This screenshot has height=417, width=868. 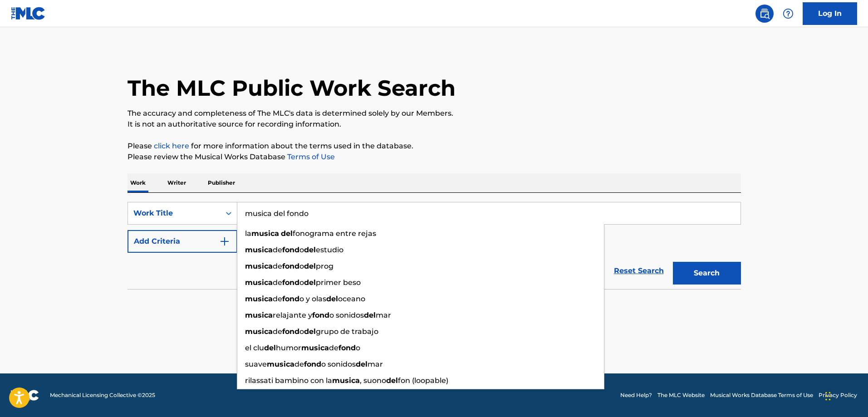 What do you see at coordinates (434, 113) in the screenshot?
I see `p: The accuracy and completeness of The MLC's data is determined solely by our Members.` at bounding box center [434, 113].